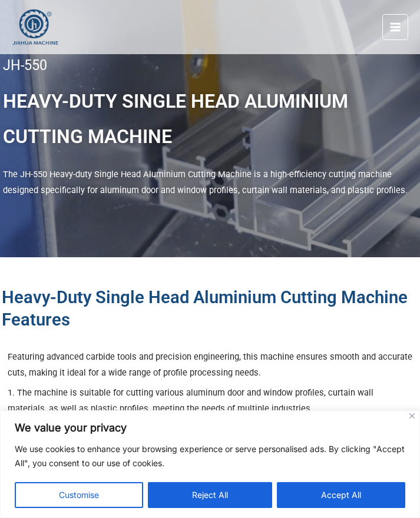  What do you see at coordinates (210, 66) in the screenshot?
I see `div: JH-550` at bounding box center [210, 66].